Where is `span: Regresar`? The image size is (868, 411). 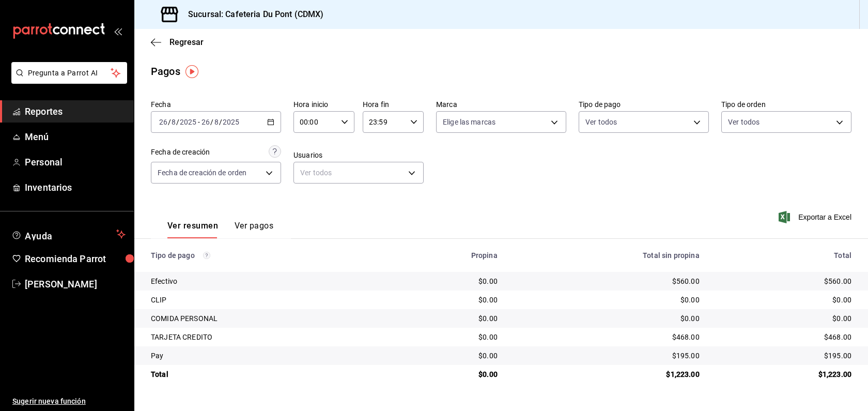 span: Regresar is located at coordinates (186, 42).